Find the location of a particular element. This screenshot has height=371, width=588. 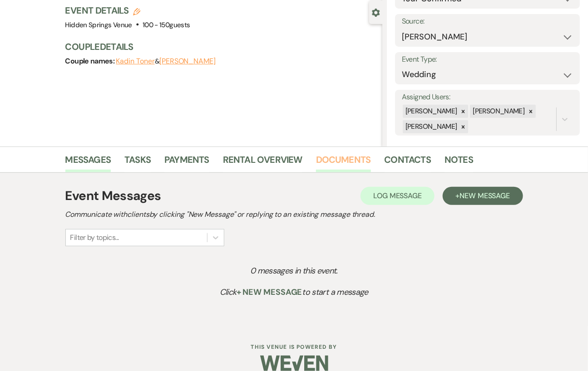

h3: Event Details is located at coordinates (128, 10).